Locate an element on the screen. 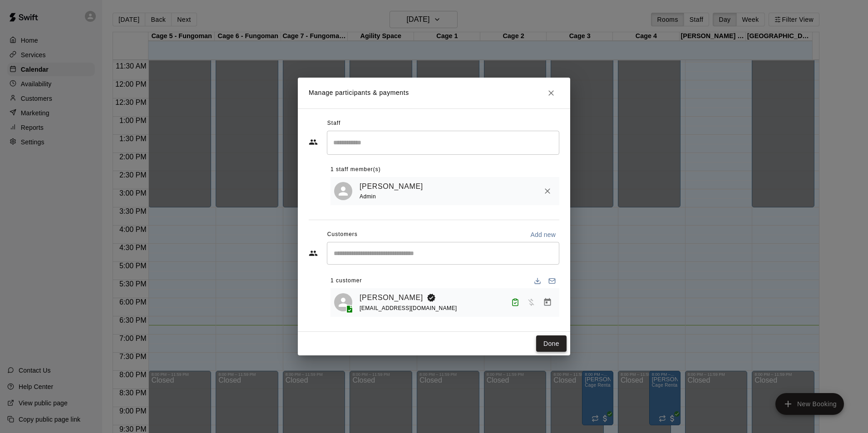 This screenshot has width=868, height=433. svg: Staff is located at coordinates (313, 142).